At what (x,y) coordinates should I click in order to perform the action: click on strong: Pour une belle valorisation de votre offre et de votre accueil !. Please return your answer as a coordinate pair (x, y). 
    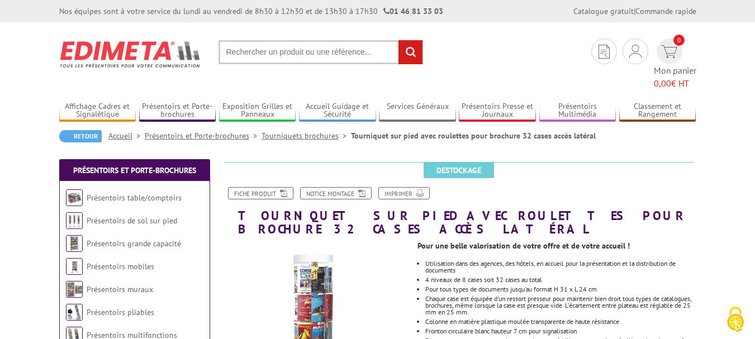
    Looking at the image, I should click on (524, 246).